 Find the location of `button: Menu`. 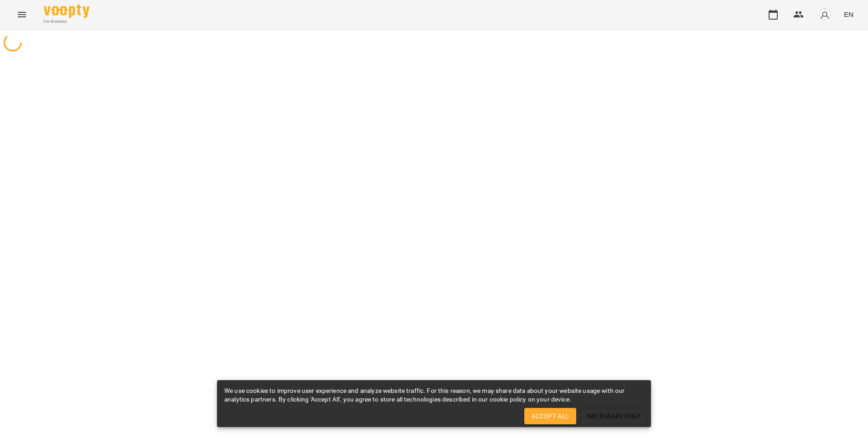

button: Menu is located at coordinates (22, 15).